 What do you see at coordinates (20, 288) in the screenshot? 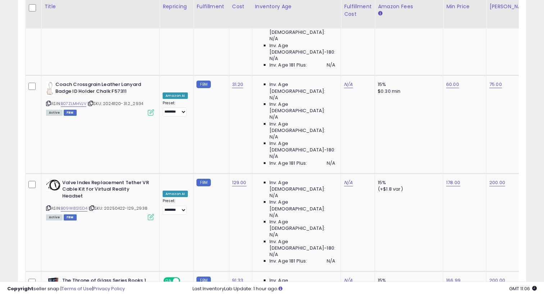
I see `strong: Copyright` at bounding box center [20, 288].